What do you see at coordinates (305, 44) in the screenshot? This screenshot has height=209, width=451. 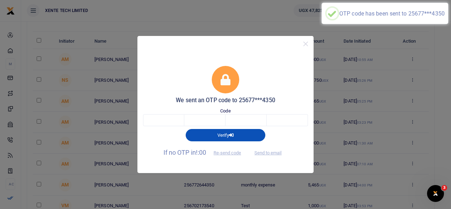 I see `button: Close` at bounding box center [305, 44].